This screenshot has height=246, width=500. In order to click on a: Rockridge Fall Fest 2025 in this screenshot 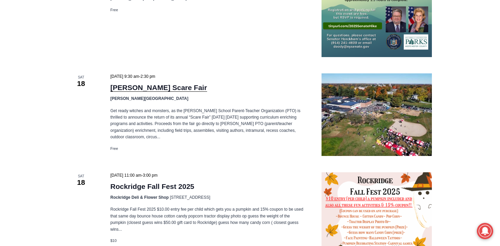, I will do `click(152, 187)`.